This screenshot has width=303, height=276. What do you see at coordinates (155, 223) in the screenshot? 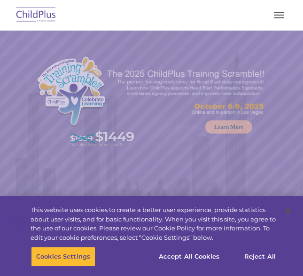
I see `div: This website uses cookies to create a better user experience, provide statistics about user visit...` at bounding box center [155, 223].